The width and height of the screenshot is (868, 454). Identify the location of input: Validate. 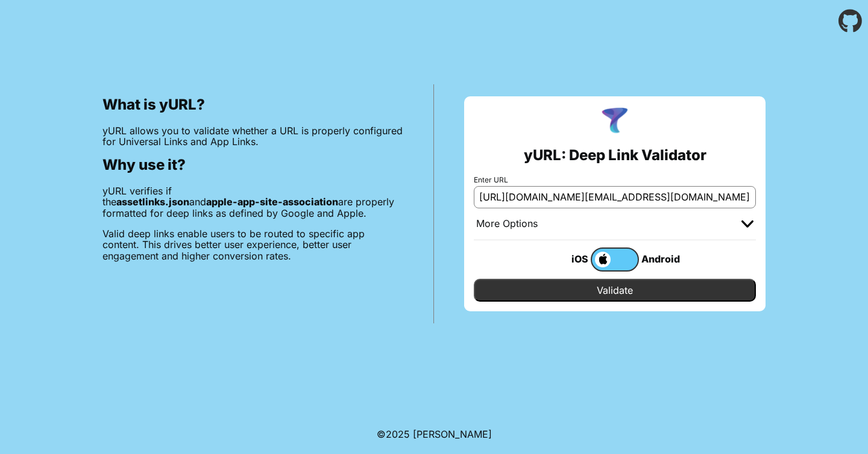
(614, 290).